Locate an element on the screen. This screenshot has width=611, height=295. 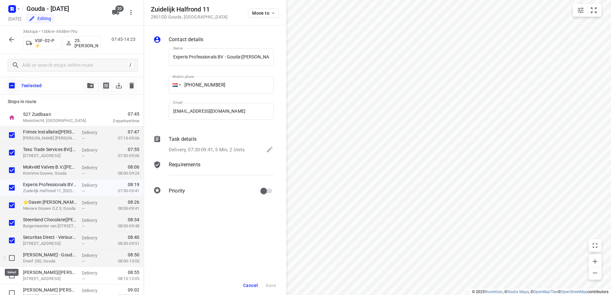
button: VSF-02-P ⚡ is located at coordinates (42, 43).